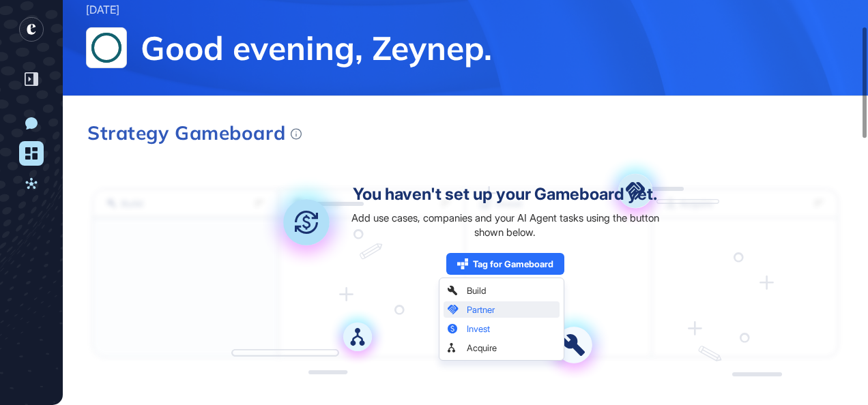 The height and width of the screenshot is (405, 868). Describe the element at coordinates (358, 337) in the screenshot. I see `img: acquire.a709dd9a.svg` at that location.